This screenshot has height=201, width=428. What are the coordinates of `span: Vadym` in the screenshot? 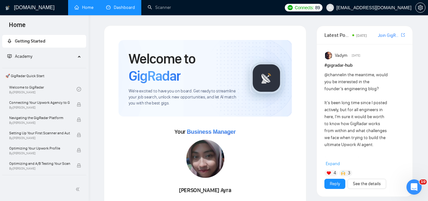 It's located at (341, 55).